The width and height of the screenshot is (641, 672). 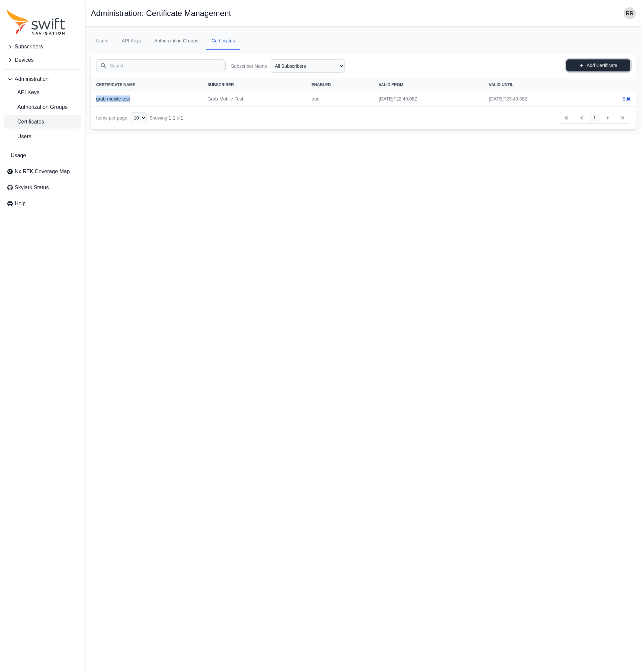 What do you see at coordinates (147, 99) in the screenshot?
I see `th: grab-mobile-test` at bounding box center [147, 99].